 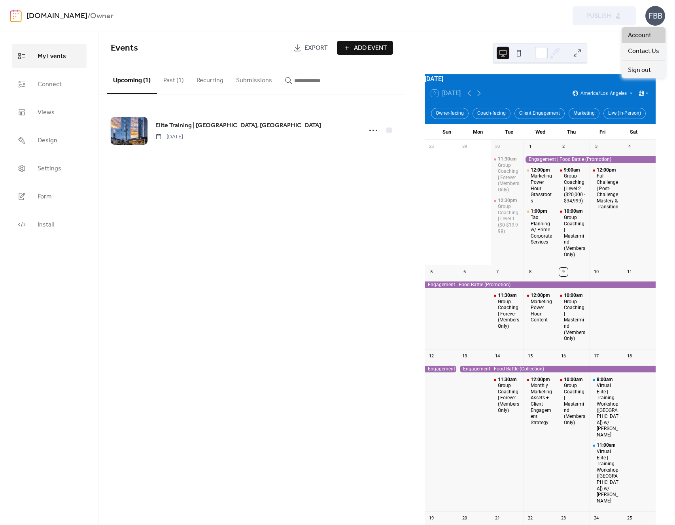 What do you see at coordinates (629, 356) in the screenshot?
I see `div: 18` at bounding box center [629, 356].